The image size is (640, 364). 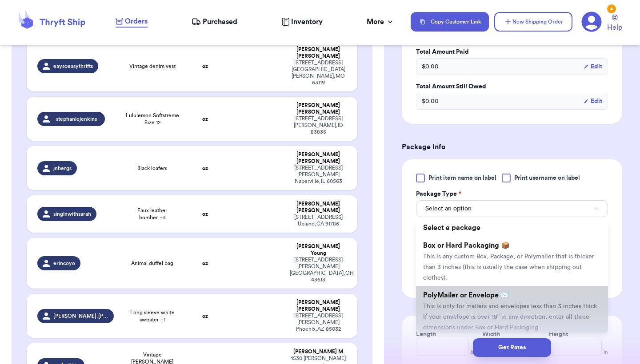 I want to click on span: Select an option, so click(x=449, y=208).